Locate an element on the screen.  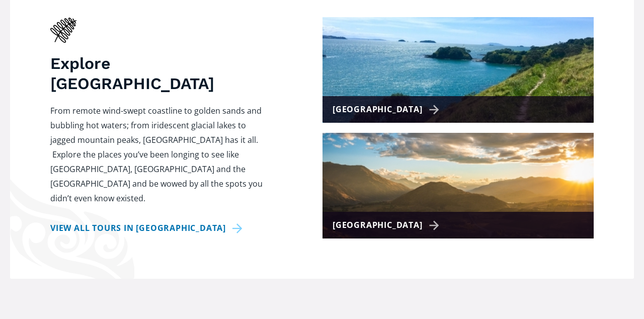
p: From remote wind-swept coastline to golden sands and bubbling hot waters; from iridescent glacial... is located at coordinates (161, 155).